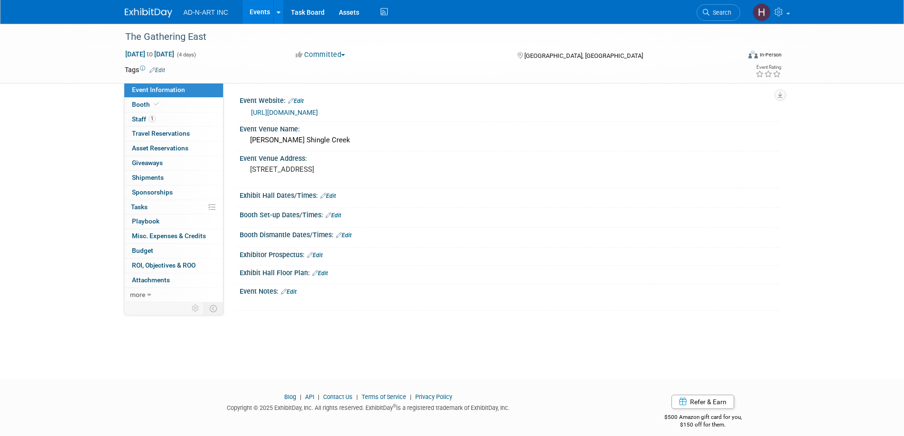 This screenshot has width=904, height=436. What do you see at coordinates (206, 12) in the screenshot?
I see `span: AD-N-ART INC` at bounding box center [206, 12].